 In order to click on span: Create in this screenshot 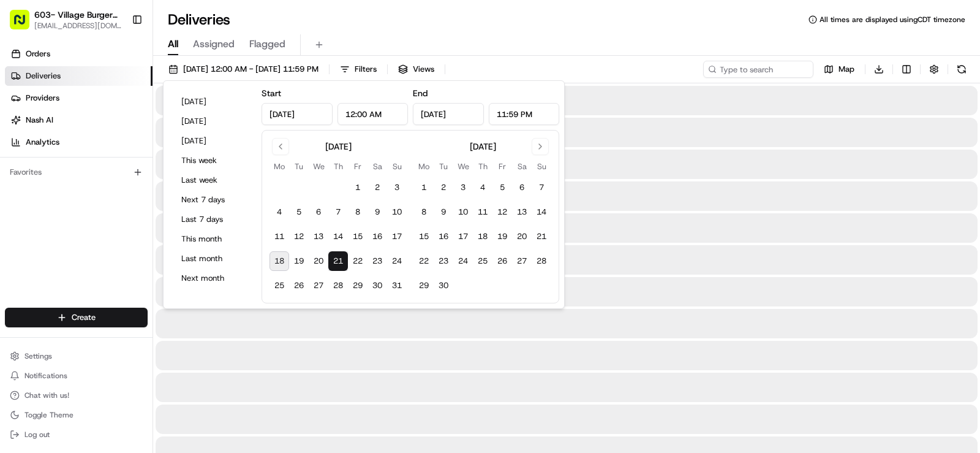, I will do `click(83, 317)`.